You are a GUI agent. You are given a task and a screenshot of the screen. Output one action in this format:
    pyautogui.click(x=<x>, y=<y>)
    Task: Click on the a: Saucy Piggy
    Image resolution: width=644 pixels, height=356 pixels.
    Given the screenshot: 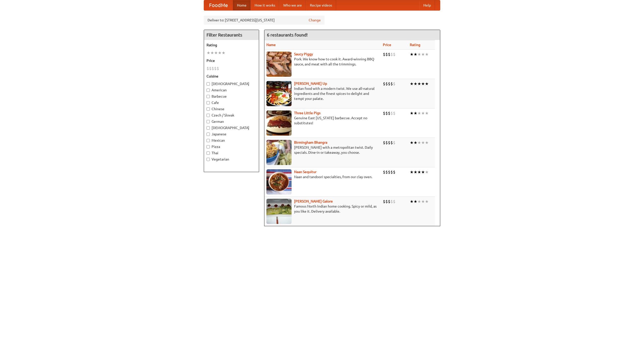 What is the action you would take?
    pyautogui.click(x=303, y=54)
    